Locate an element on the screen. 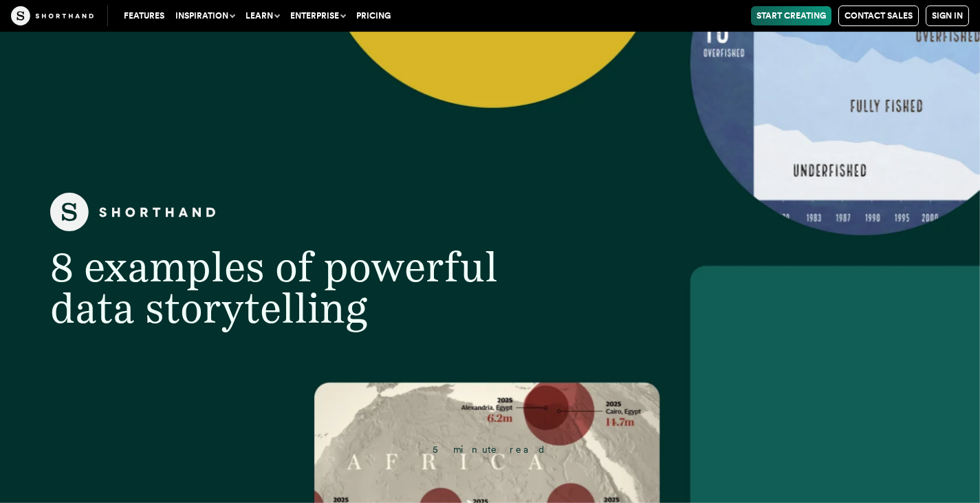 The width and height of the screenshot is (980, 503). button: Enterprise is located at coordinates (318, 16).